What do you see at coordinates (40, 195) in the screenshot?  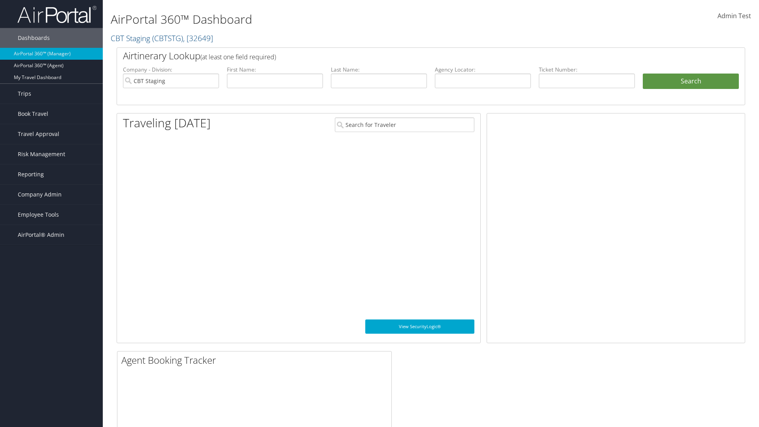 I see `span: Company Admin` at bounding box center [40, 195].